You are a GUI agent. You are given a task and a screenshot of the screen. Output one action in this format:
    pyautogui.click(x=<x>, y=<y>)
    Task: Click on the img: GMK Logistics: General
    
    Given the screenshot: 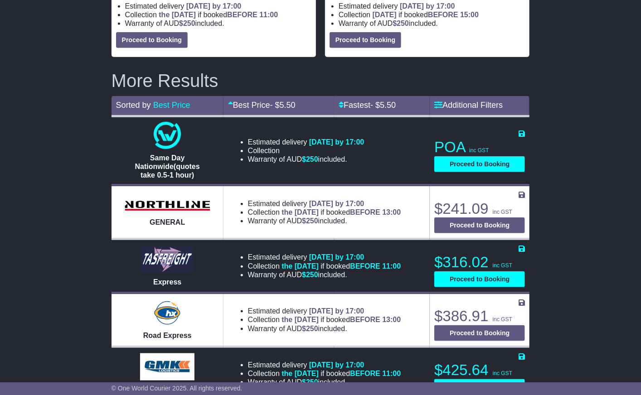 What is the action you would take?
    pyautogui.click(x=167, y=367)
    